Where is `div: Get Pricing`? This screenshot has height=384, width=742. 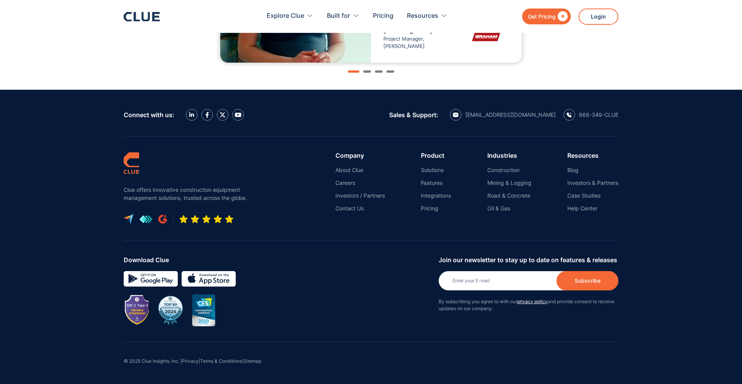 div: Get Pricing is located at coordinates (541, 16).